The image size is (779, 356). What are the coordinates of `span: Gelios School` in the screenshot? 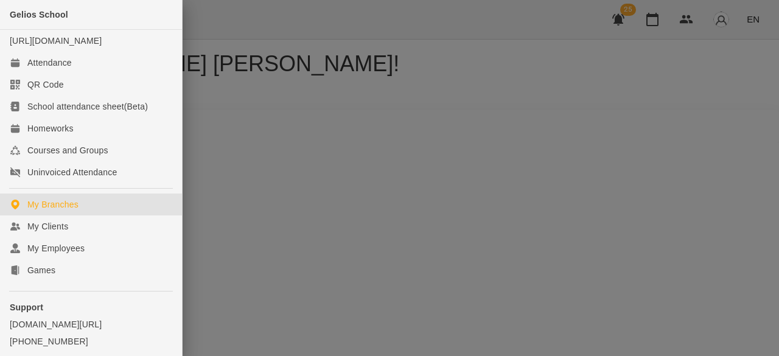 It's located at (39, 15).